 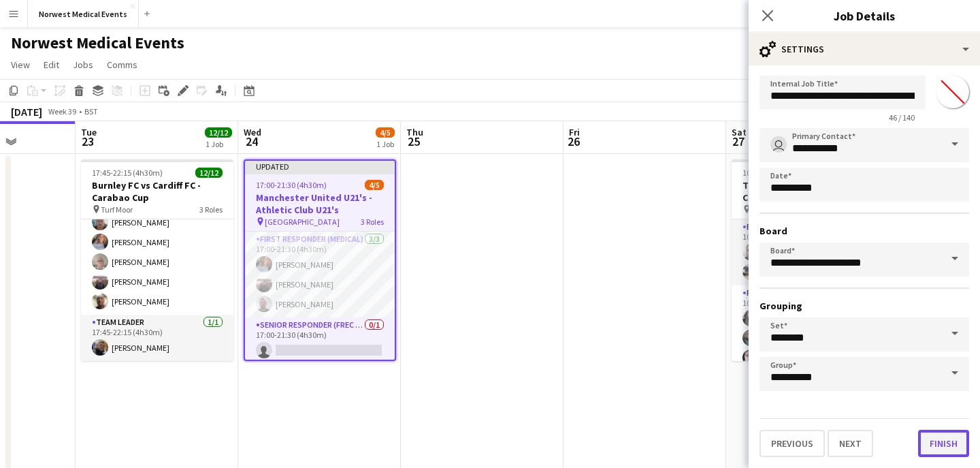 What do you see at coordinates (575, 132) in the screenshot?
I see `span: Fri` at bounding box center [575, 132].